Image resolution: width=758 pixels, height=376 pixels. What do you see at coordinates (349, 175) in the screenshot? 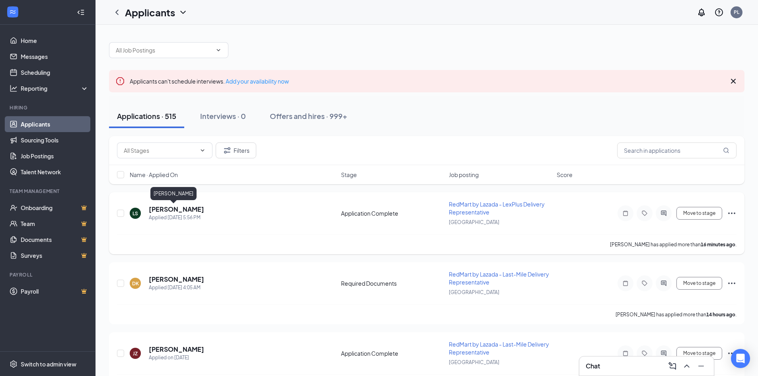
I see `span: Stage` at bounding box center [349, 175].